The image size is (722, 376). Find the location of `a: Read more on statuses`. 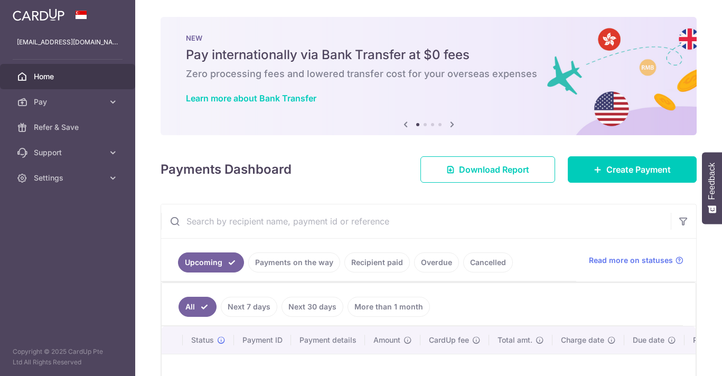

a: Read more on statuses is located at coordinates (636, 260).